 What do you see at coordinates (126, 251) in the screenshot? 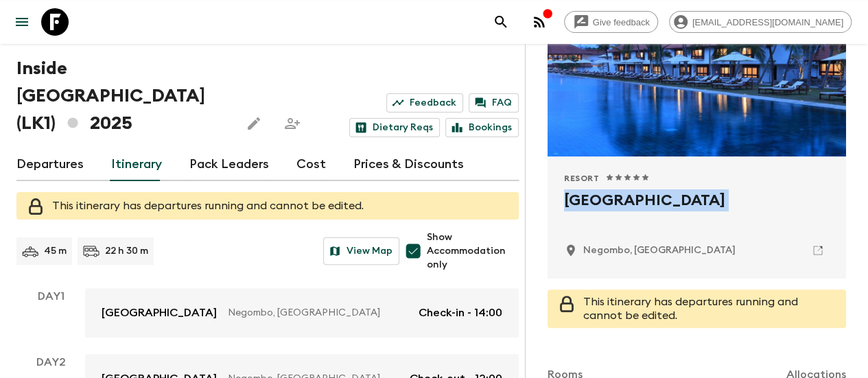
I see `p: 22 h 30 m` at bounding box center [126, 251].